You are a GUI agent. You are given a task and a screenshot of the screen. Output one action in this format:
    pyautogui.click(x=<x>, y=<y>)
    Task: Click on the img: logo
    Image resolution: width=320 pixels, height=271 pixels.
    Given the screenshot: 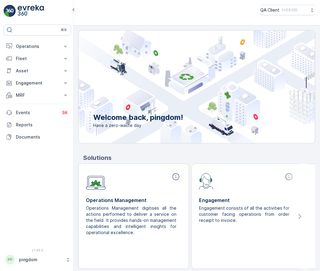 What is the action you would take?
    pyautogui.click(x=10, y=11)
    